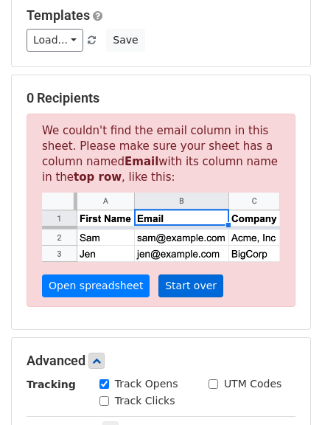 The image size is (322, 425). Describe the element at coordinates (145, 400) in the screenshot. I see `label: Track Clicks` at that location.